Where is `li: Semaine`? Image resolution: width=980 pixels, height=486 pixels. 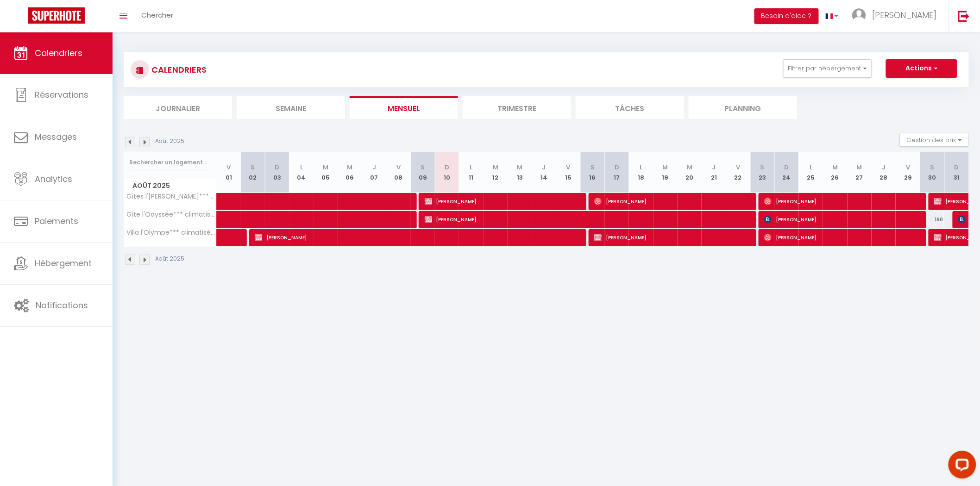 li: Semaine is located at coordinates (291, 108).